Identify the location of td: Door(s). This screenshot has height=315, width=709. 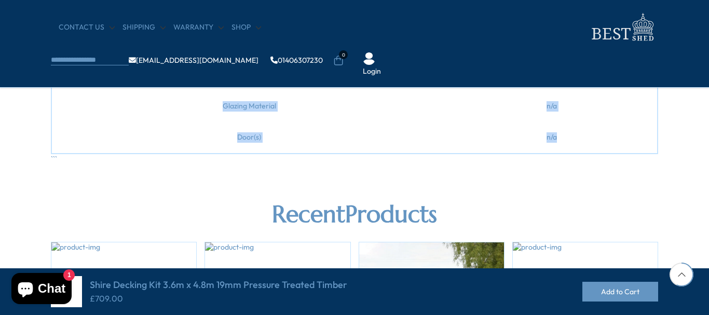
(249, 137).